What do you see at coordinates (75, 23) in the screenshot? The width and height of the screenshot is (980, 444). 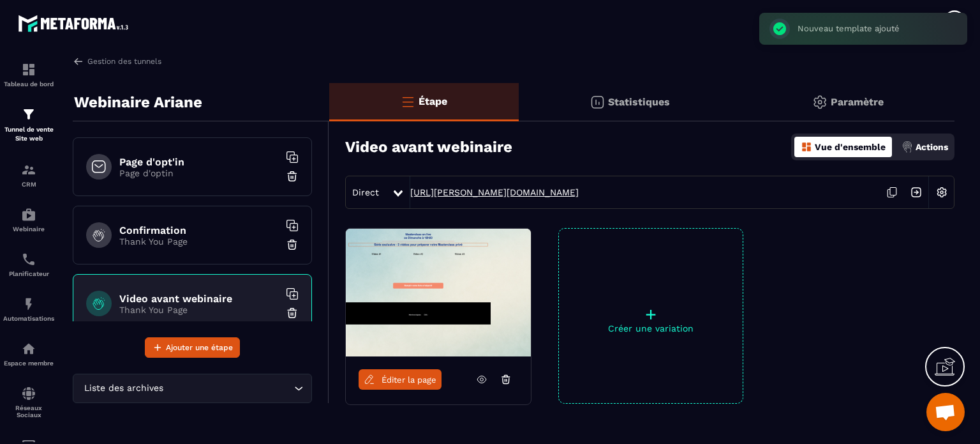 I see `img: logo` at bounding box center [75, 23].